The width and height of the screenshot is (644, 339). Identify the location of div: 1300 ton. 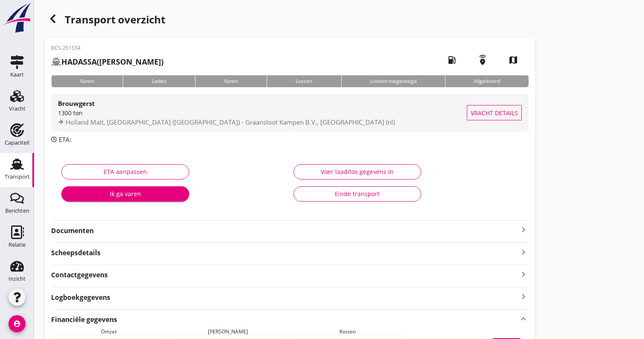
(262, 113).